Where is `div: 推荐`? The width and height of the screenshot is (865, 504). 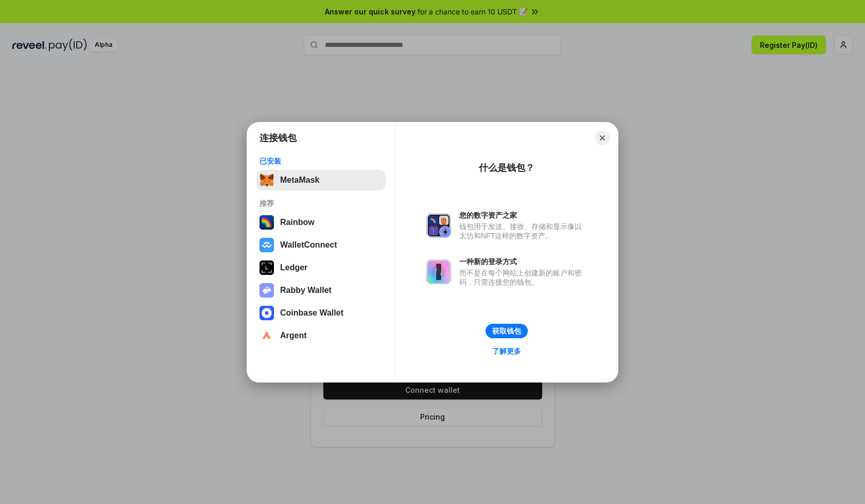
div: 推荐 is located at coordinates (321, 203).